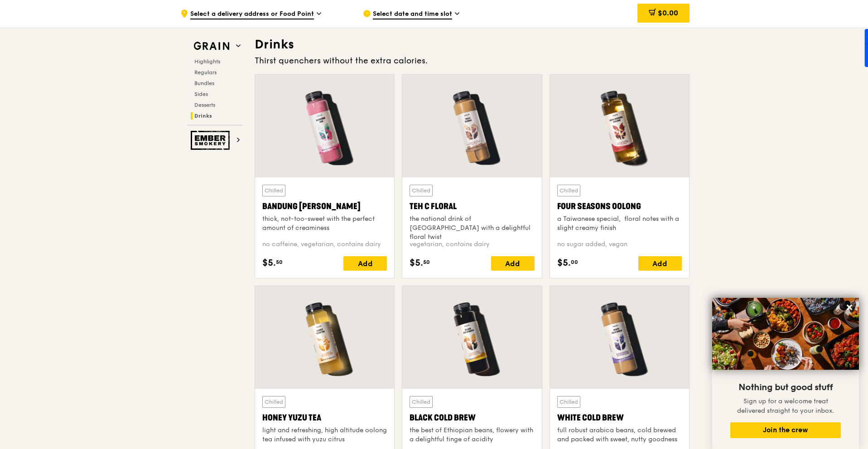 Image resolution: width=868 pixels, height=449 pixels. What do you see at coordinates (471, 418) in the screenshot?
I see `div: Black Cold Brew` at bounding box center [471, 418].